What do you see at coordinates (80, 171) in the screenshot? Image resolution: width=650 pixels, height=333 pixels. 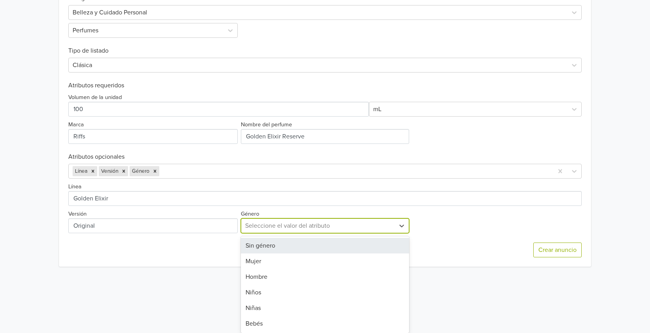 I see `div: Línea` at bounding box center [80, 171].